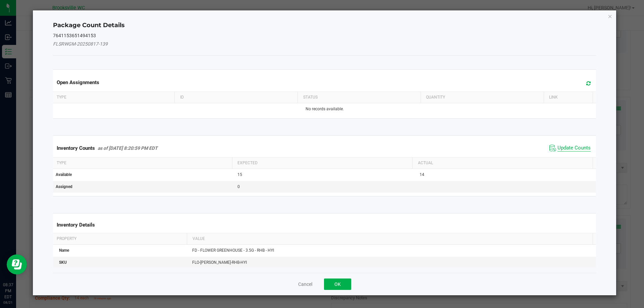  I want to click on button: Close, so click(610, 16).